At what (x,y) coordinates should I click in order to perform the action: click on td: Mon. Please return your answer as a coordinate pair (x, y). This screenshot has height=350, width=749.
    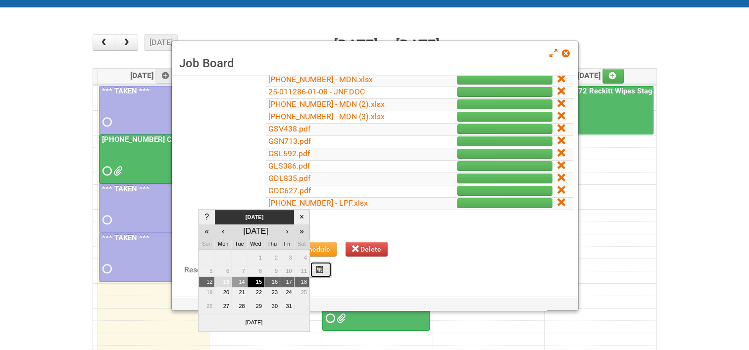
    Looking at the image, I should click on (223, 244).